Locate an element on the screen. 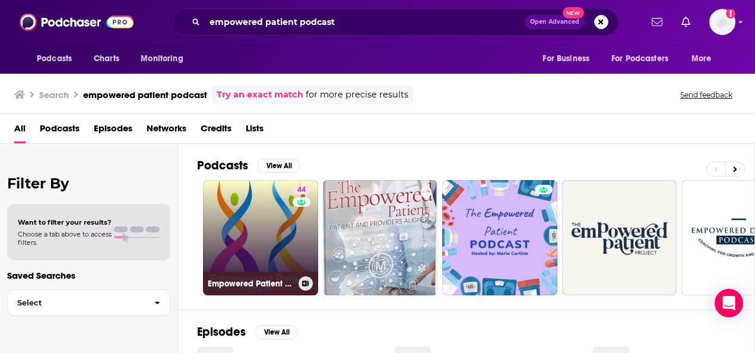 Image resolution: width=755 pixels, height=353 pixels. span: Choose a tab above to access filters. is located at coordinates (65, 238).